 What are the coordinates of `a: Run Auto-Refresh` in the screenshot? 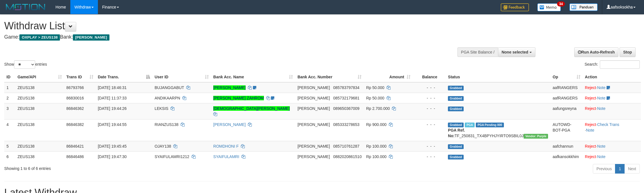 It's located at (596, 52).